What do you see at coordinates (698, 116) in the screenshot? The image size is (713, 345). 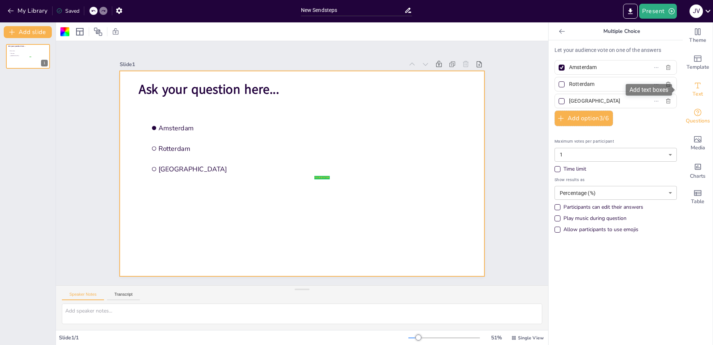 I see `div: Get real-time input from your audience` at bounding box center [698, 116].